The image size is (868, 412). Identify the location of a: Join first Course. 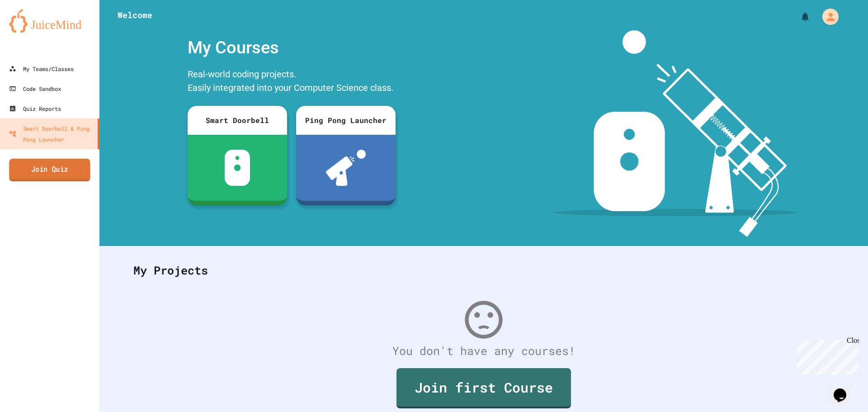
(484, 388).